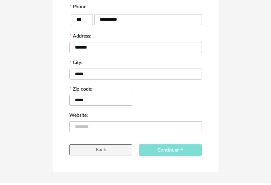 This screenshot has width=271, height=185. What do you see at coordinates (170, 150) in the screenshot?
I see `span: Continuer` at bounding box center [170, 150].